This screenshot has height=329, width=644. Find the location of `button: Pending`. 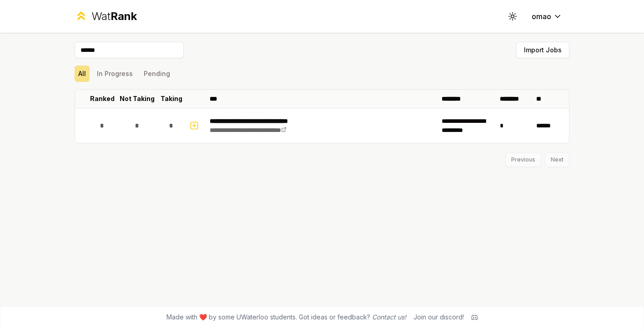

button: Pending is located at coordinates (157, 74).